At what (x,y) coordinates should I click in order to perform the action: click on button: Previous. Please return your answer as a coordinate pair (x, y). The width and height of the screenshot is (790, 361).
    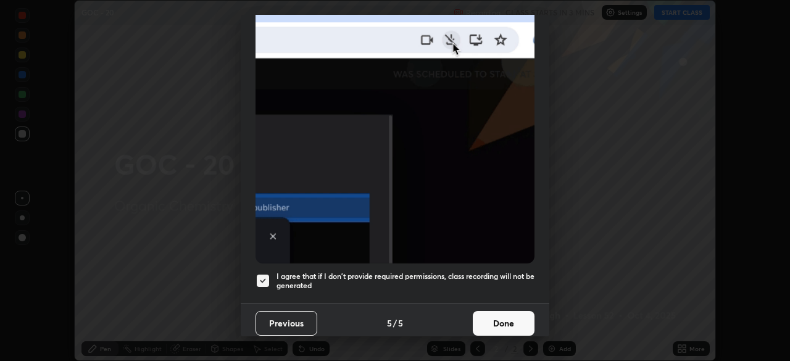
    Looking at the image, I should click on (286, 323).